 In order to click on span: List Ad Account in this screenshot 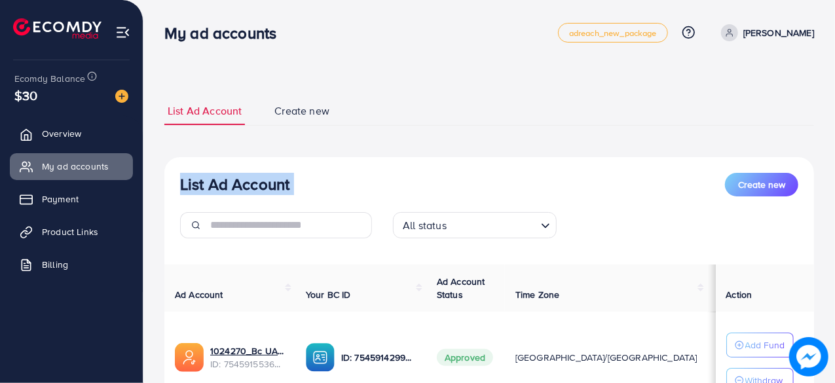, I will do `click(204, 111)`.